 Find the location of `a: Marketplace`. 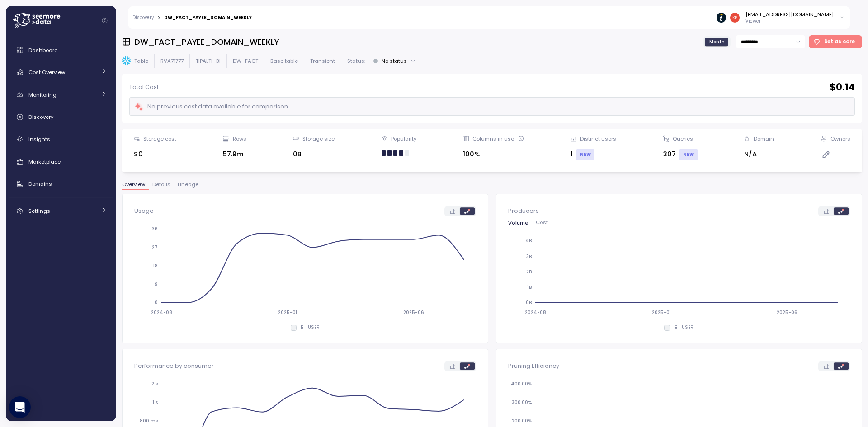

a: Marketplace is located at coordinates (61, 162).